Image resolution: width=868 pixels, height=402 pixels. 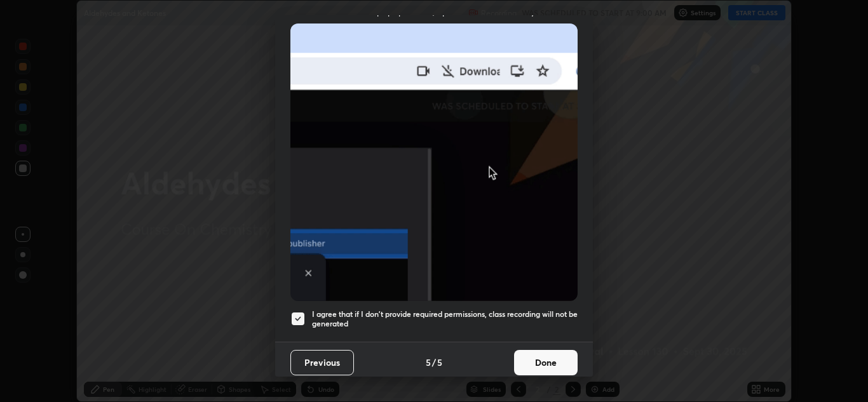 What do you see at coordinates (322, 363) in the screenshot?
I see `button: Previous` at bounding box center [322, 363].